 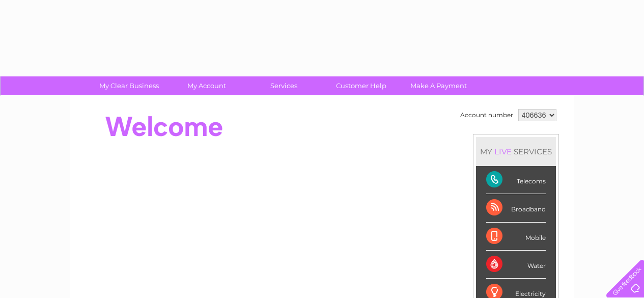 I want to click on td: Account number, so click(x=487, y=115).